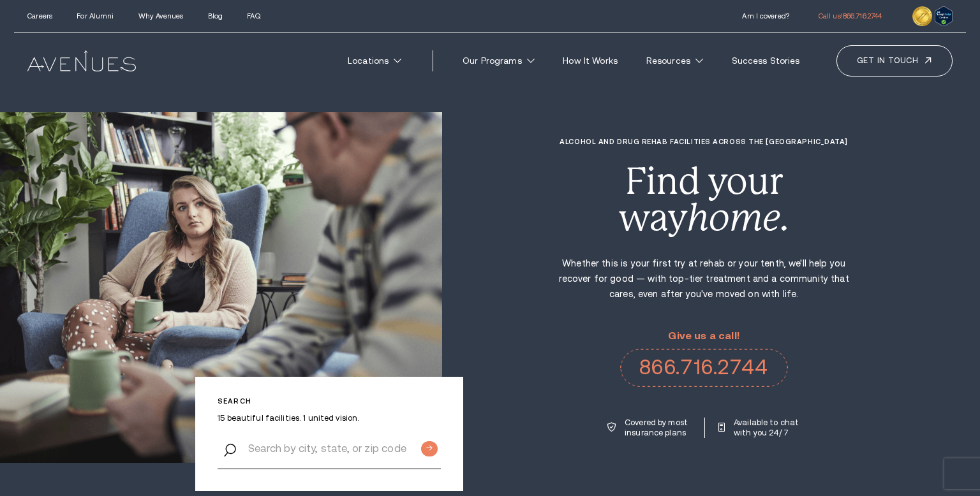  What do you see at coordinates (704, 336) in the screenshot?
I see `p: Give us a call!` at bounding box center [704, 336].